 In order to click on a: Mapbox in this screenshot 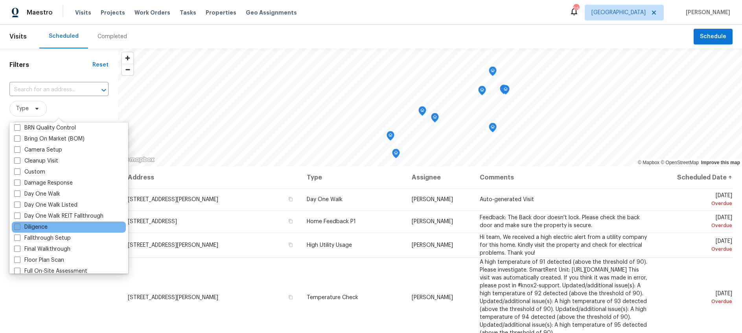, I will do `click(649, 162)`.